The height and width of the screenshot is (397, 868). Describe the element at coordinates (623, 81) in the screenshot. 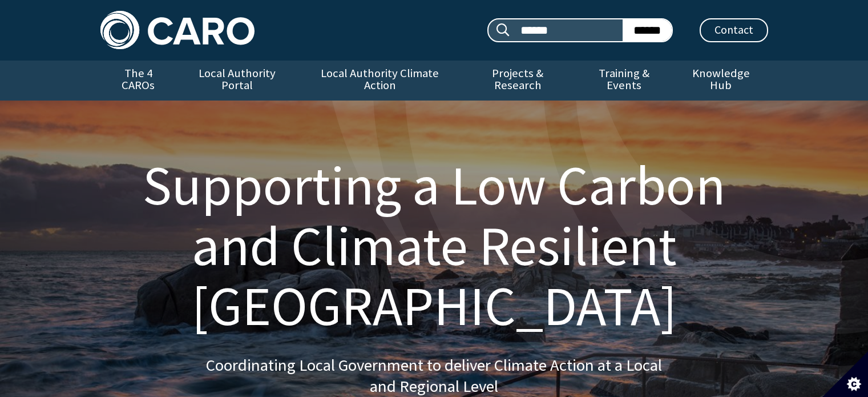

I see `a: Training & Events` at that location.